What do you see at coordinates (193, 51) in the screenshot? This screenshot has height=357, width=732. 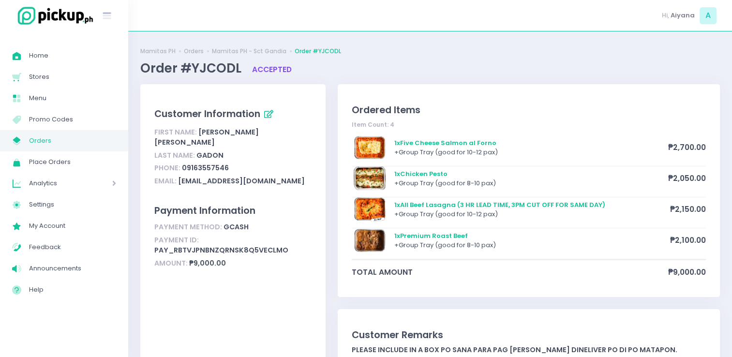 I see `a: Orders` at bounding box center [193, 51].